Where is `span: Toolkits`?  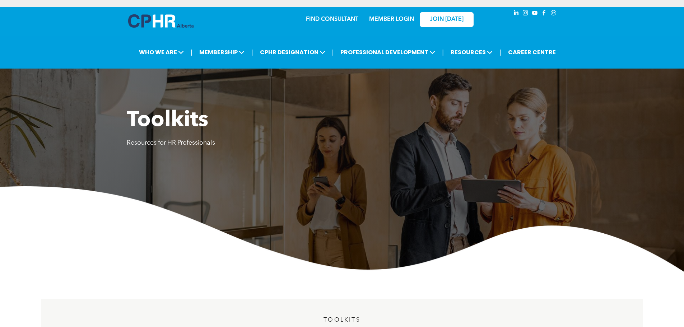 span: Toolkits is located at coordinates (167, 121).